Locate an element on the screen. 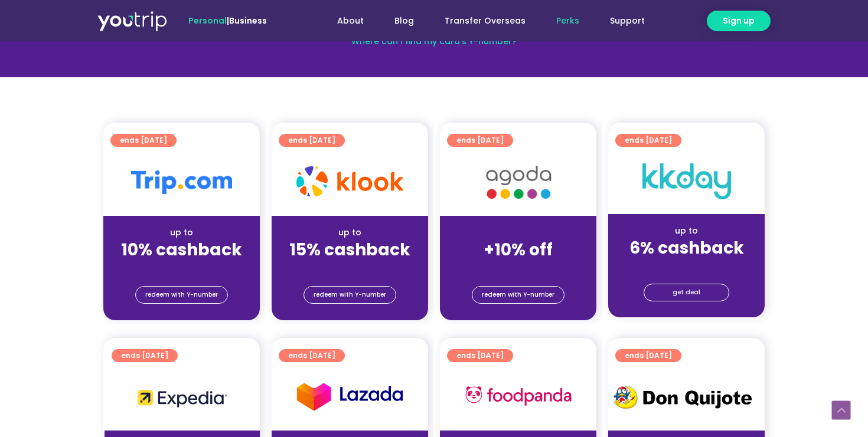 This screenshot has width=868, height=437. a: get deal is located at coordinates (686, 293).